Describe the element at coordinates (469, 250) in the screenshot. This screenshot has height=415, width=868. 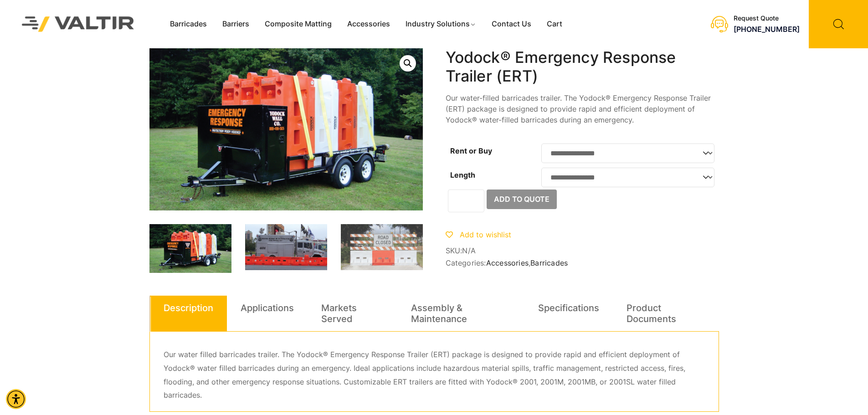
I see `span: N/A` at that location.